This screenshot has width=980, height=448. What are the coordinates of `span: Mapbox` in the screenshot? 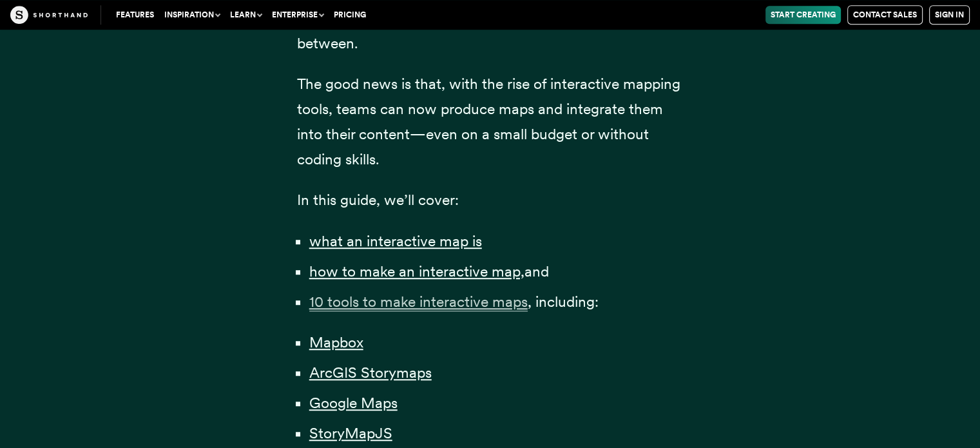 It's located at (337, 342).